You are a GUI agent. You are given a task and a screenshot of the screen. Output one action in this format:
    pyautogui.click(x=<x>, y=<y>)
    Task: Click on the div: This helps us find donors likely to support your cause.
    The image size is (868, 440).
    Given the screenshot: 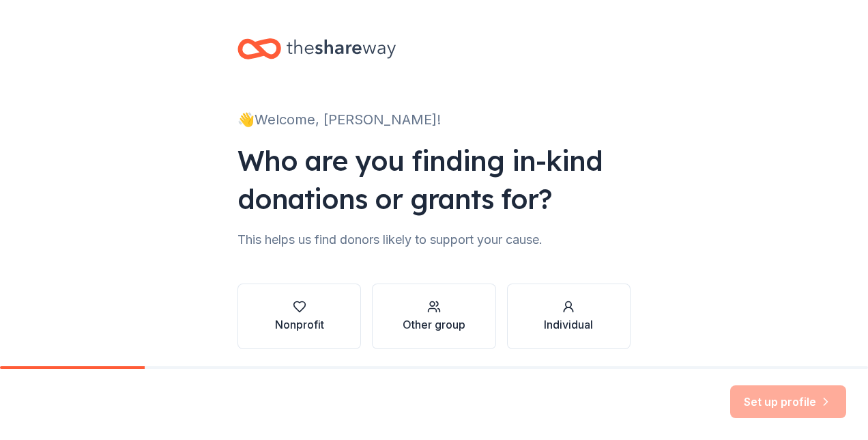 What is the action you would take?
    pyautogui.click(x=434, y=240)
    